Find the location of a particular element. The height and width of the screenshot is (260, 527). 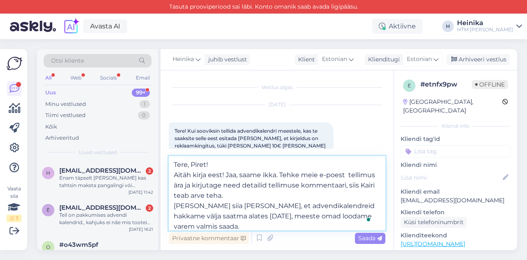

div: # etnfx9pw is located at coordinates (446, 84).